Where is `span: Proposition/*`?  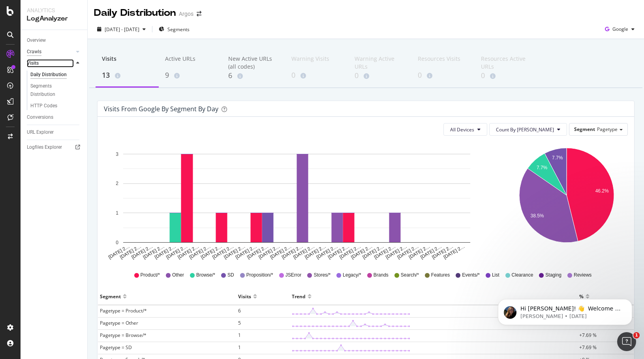
span: Proposition/* is located at coordinates (260, 275).